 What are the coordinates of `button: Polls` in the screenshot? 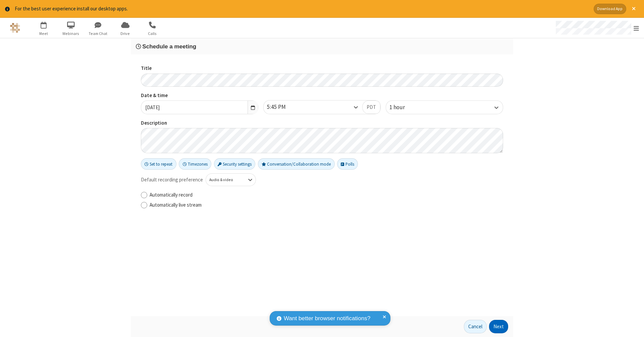 It's located at (347, 164).